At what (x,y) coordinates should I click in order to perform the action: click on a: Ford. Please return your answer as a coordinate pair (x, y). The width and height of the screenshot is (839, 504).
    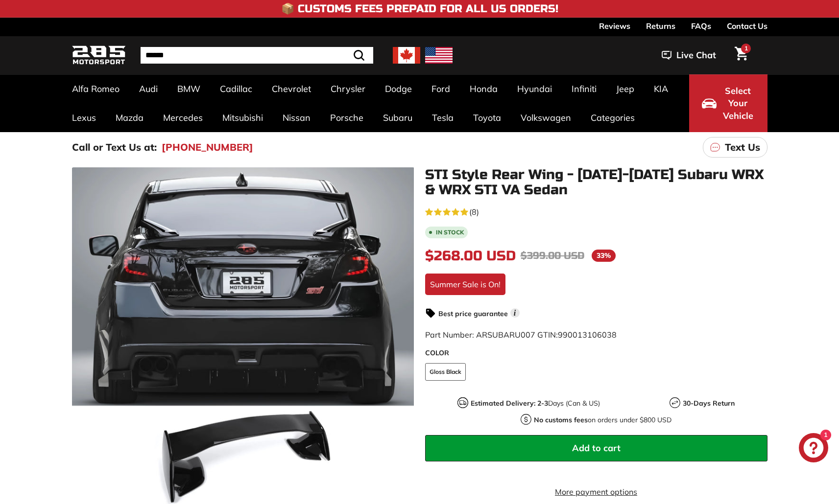
    Looking at the image, I should click on (441, 89).